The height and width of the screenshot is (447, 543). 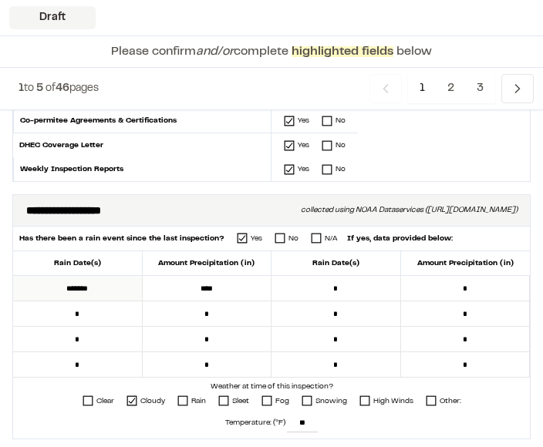 I want to click on nav: Navigation, so click(x=451, y=89).